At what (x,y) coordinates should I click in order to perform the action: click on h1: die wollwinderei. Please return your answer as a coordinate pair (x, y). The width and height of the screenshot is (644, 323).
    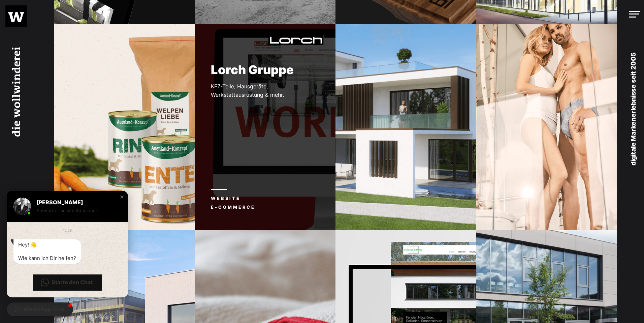
    Looking at the image, I should click on (19, 91).